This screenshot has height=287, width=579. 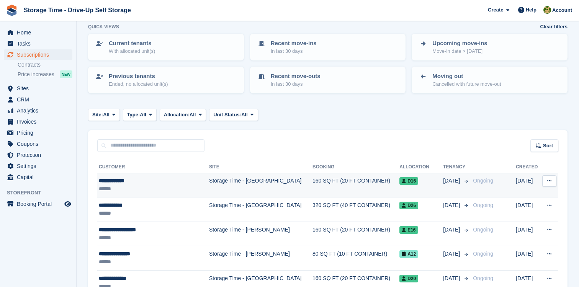 What do you see at coordinates (40, 44) in the screenshot?
I see `span: Tasks` at bounding box center [40, 44].